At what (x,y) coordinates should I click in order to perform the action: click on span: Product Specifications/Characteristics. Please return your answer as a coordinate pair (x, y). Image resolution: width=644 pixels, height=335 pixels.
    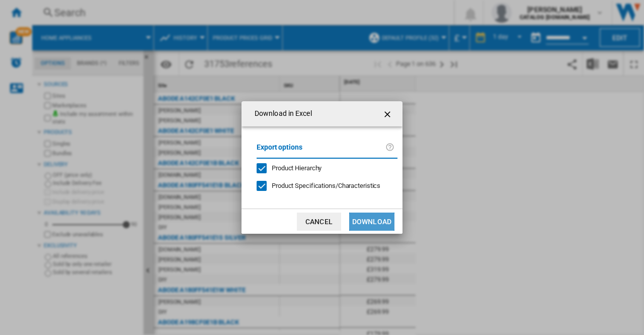
    Looking at the image, I should click on (326, 185).